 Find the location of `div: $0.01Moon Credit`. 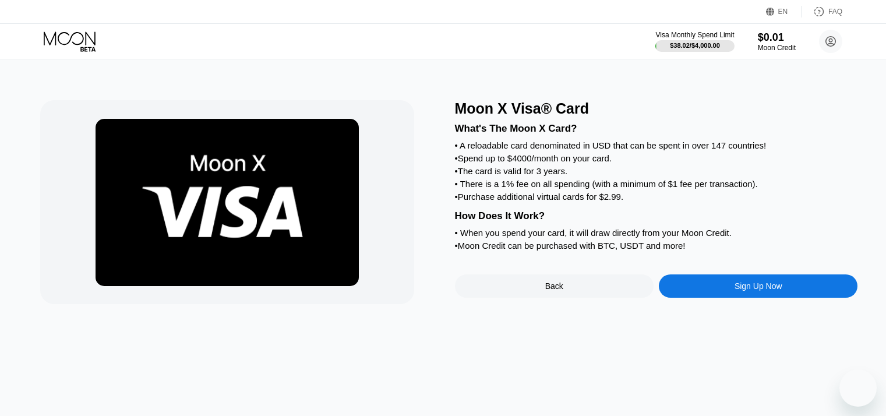

div: $0.01Moon Credit is located at coordinates (777, 41).